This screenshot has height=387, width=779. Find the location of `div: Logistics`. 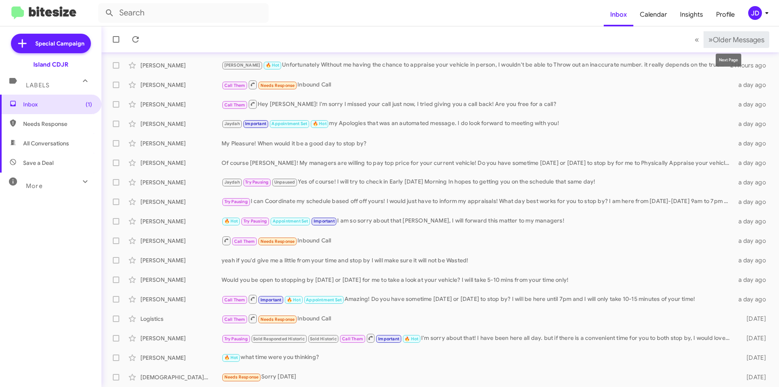

div: Logistics is located at coordinates (181, 318).